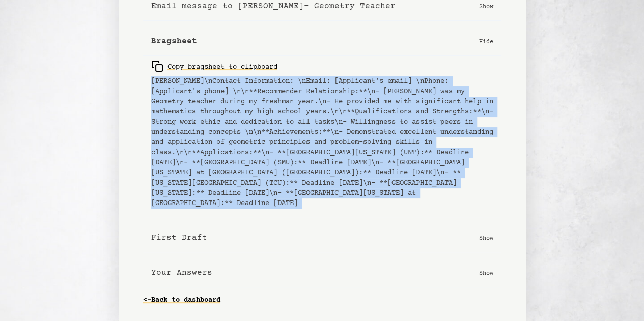 Image resolution: width=644 pixels, height=321 pixels. I want to click on button: Your Answers Show, so click(322, 273).